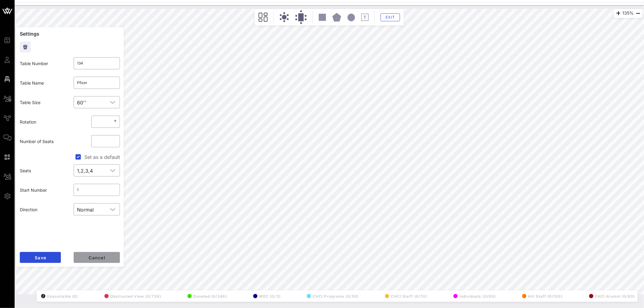 The height and width of the screenshot is (308, 644). I want to click on div: Start Number, so click(43, 190).